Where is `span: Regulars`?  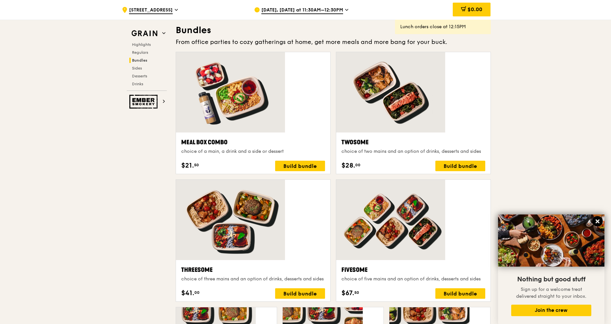
span: Regulars is located at coordinates (140, 53).